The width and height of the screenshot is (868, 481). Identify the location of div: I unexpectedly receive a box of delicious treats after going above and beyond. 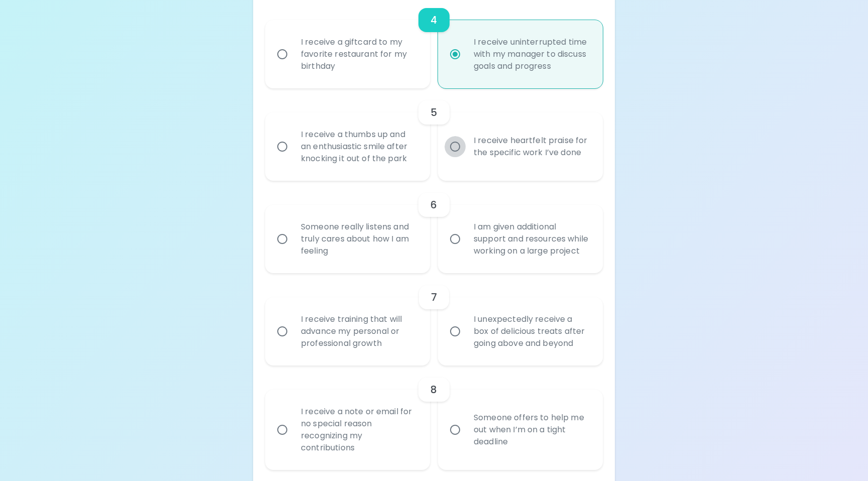
(531, 331).